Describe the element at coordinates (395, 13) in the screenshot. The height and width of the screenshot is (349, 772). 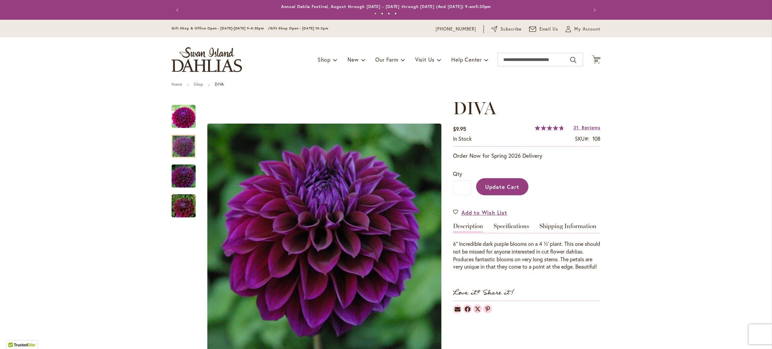
I see `button: 4 of 4` at that location.